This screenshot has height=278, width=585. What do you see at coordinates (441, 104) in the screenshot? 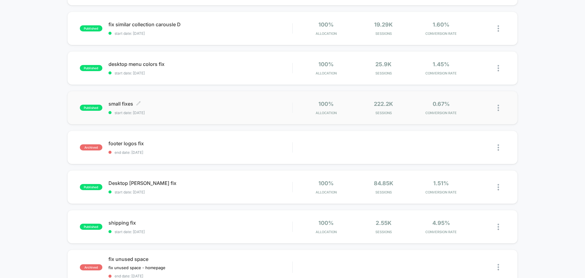
I see `span: 0.67%` at bounding box center [441, 104].